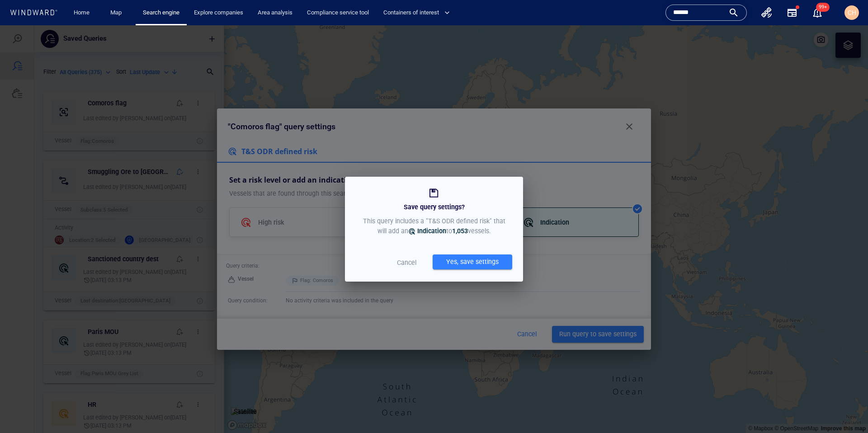  Describe the element at coordinates (338, 12) in the screenshot. I see `a: Compliance service tool` at that location.